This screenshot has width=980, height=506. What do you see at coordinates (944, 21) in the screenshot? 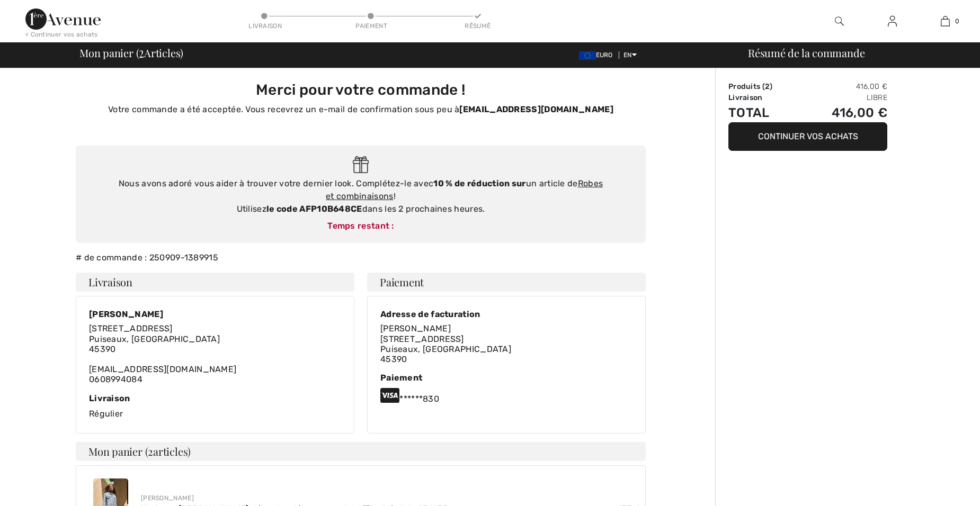
I see `a: 0` at bounding box center [944, 21].